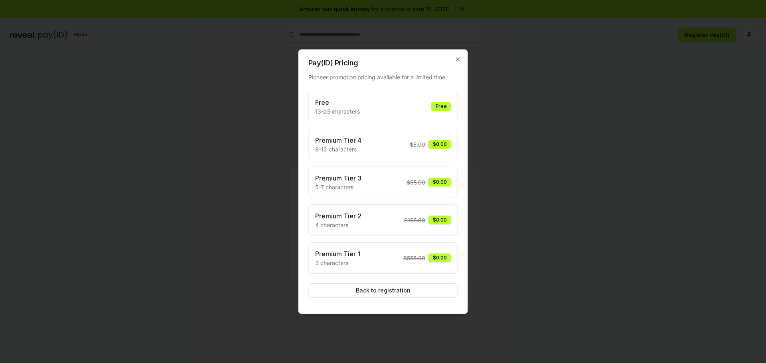  What do you see at coordinates (337, 102) in the screenshot?
I see `h3: Free` at bounding box center [337, 102].